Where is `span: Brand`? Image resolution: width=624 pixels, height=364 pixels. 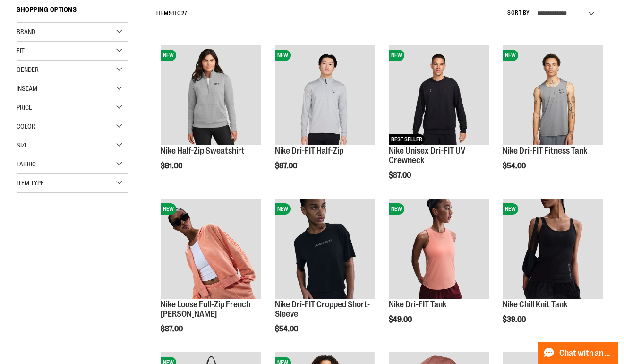 span: Brand is located at coordinates (26, 31).